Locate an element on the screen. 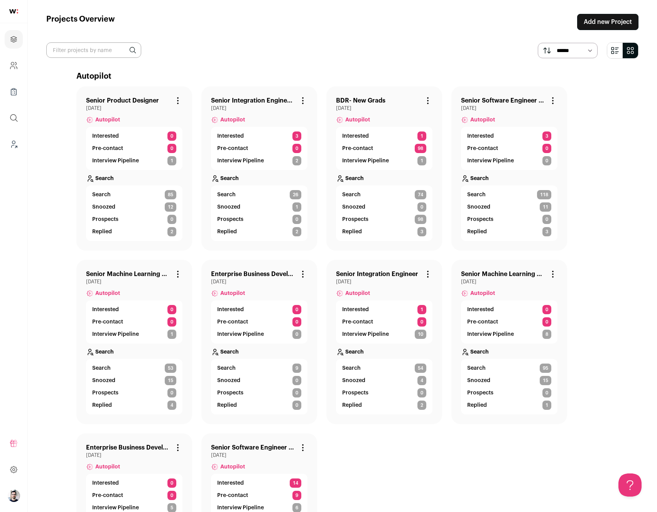 The width and height of the screenshot is (657, 512). a: Interview Pipeline 1 is located at coordinates (134, 161).